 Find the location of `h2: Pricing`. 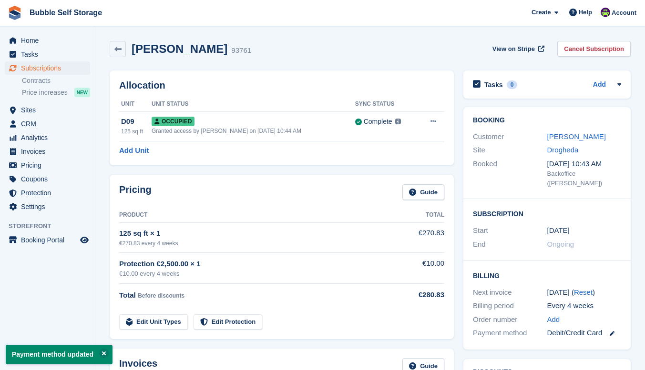

h2: Pricing is located at coordinates (135, 192).